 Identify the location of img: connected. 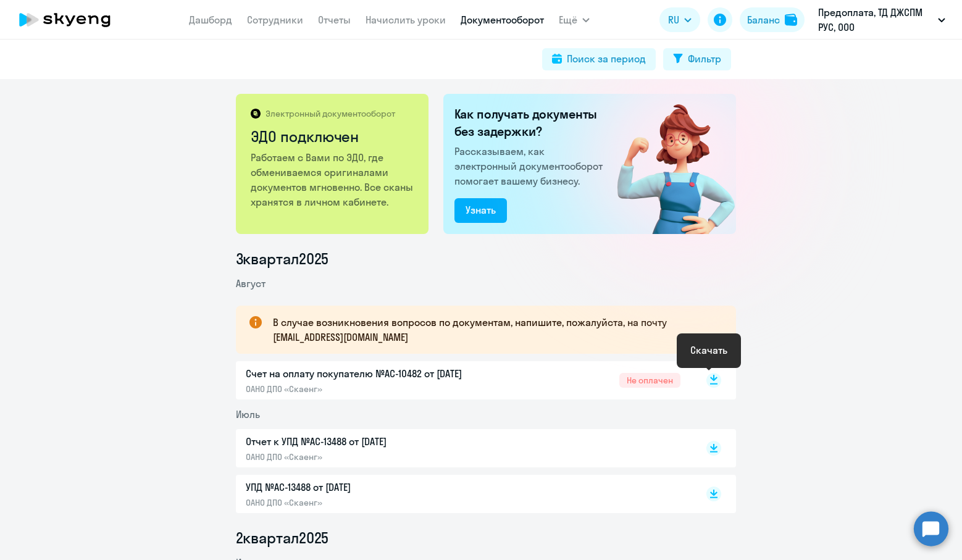
(667, 164).